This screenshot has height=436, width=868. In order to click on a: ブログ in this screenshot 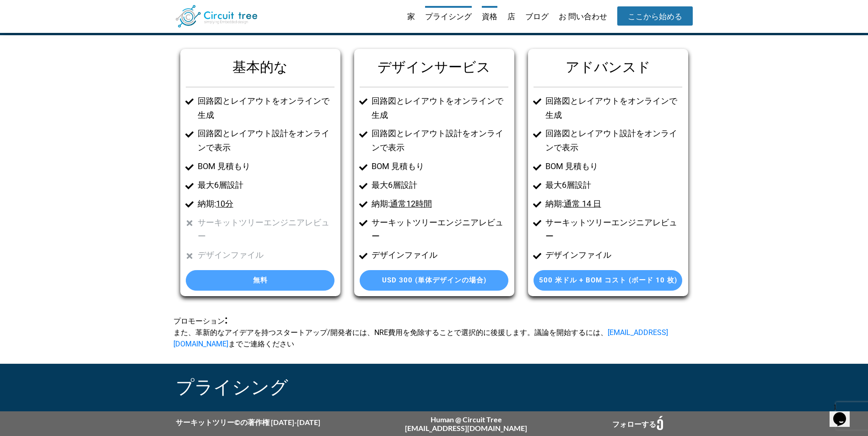, I will do `click(537, 17)`.